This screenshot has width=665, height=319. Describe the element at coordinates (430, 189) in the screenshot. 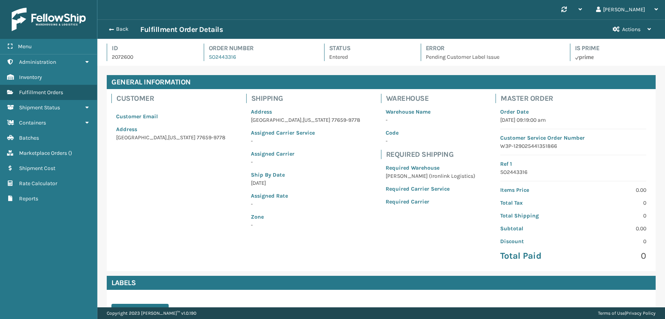

I see `p: Required Carrier Service` at that location.